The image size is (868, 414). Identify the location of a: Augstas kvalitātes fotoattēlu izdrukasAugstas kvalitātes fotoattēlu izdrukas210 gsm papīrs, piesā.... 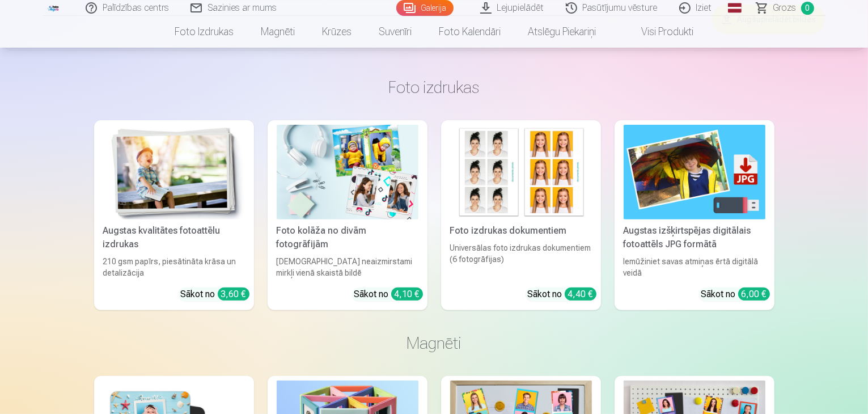
(174, 215).